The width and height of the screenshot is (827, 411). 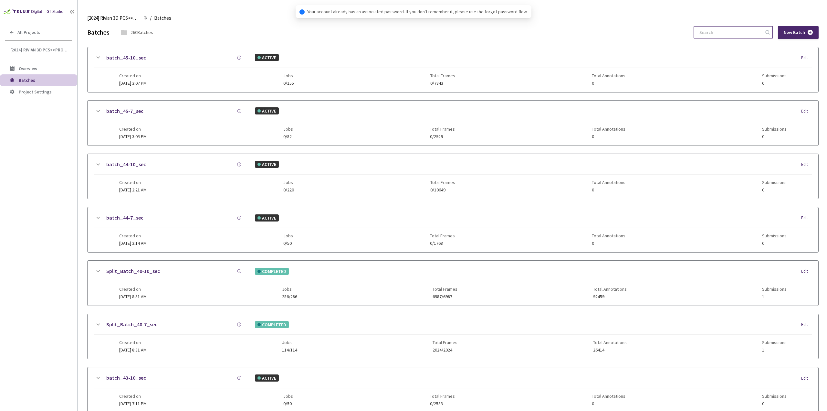 I want to click on span: 0/82, so click(x=288, y=136).